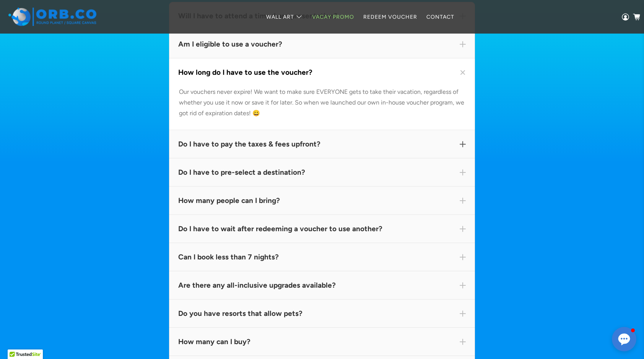 The width and height of the screenshot is (644, 359). What do you see at coordinates (322, 73) in the screenshot?
I see `div: How long do I have to use the voucher?` at bounding box center [322, 73].